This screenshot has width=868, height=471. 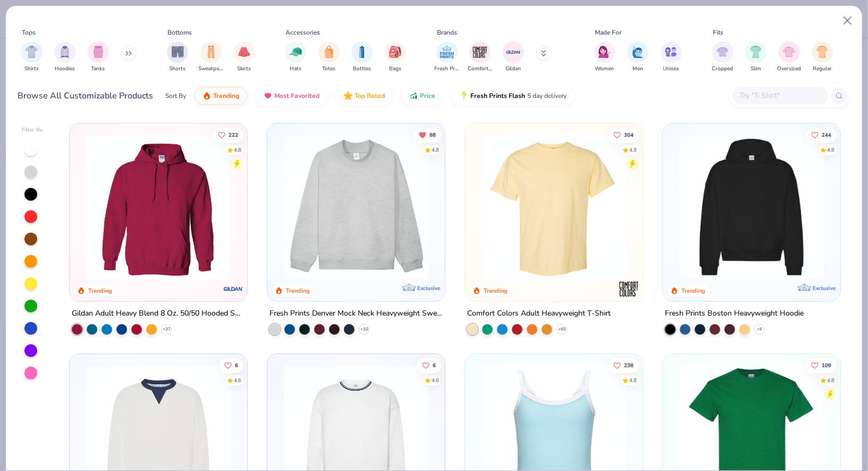 I want to click on div: filter for Tanks, so click(x=98, y=57).